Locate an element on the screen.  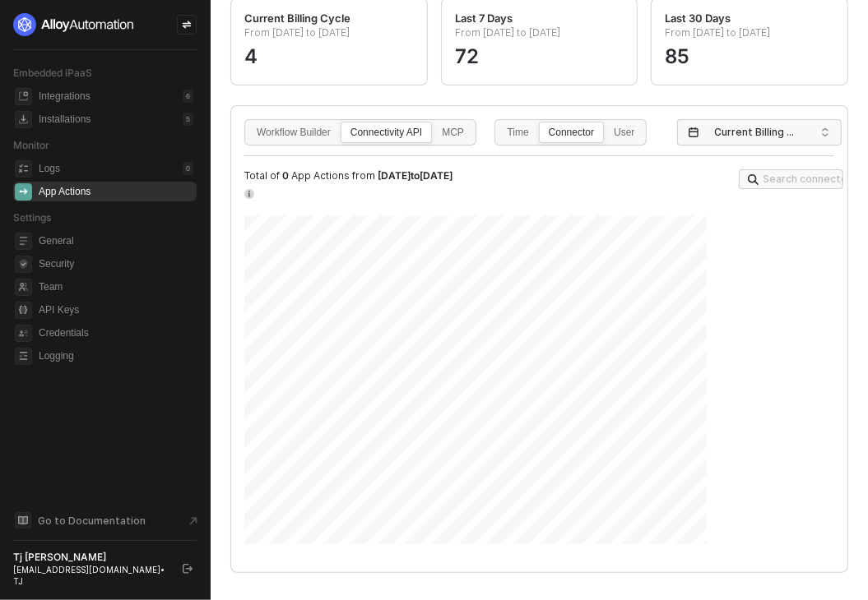
a: Knowledge Base is located at coordinates (105, 521).